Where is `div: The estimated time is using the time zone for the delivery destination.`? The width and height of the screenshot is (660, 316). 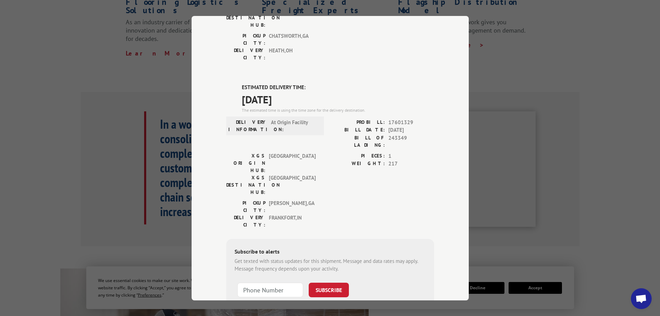
div: The estimated time is using the time zone for the delivery destination. is located at coordinates (338, 110).